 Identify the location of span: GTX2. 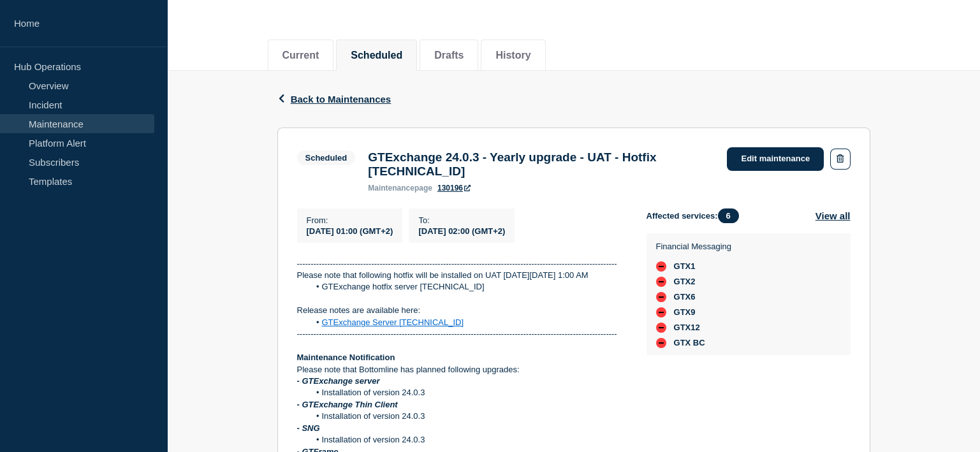
(685, 282).